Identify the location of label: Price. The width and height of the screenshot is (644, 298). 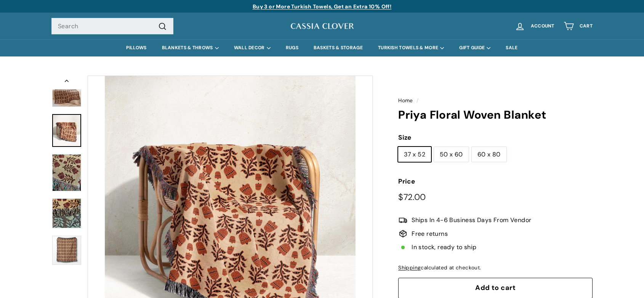
(495, 181).